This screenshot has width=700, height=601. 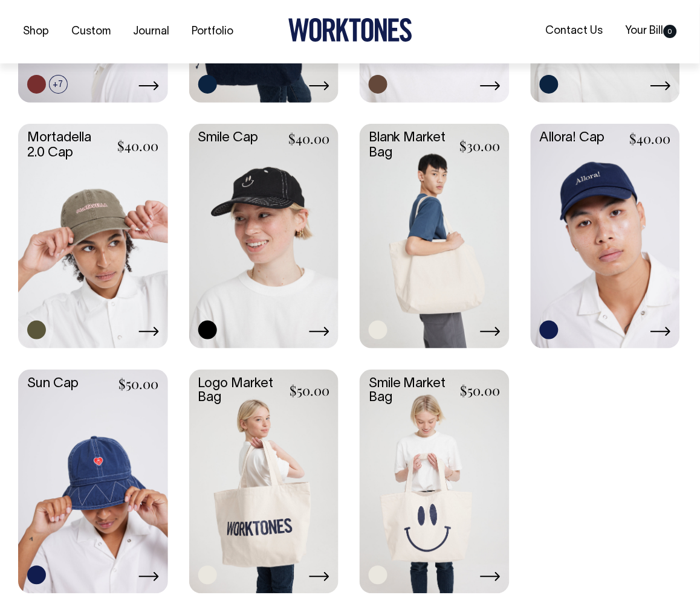 I want to click on span: +7, so click(x=58, y=84).